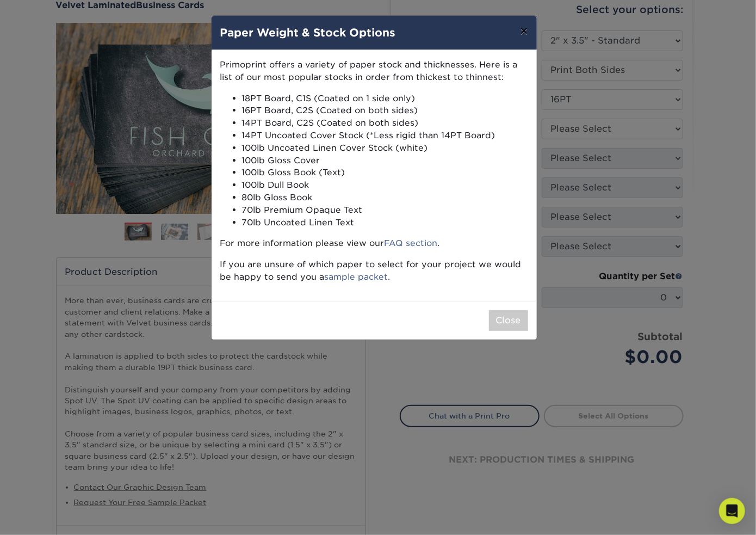 The height and width of the screenshot is (535, 756). I want to click on li: 100lb Gloss Book (Text), so click(385, 173).